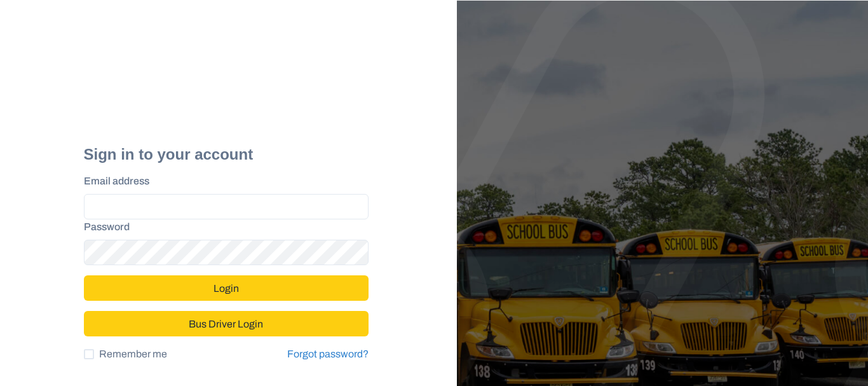  Describe the element at coordinates (223, 227) in the screenshot. I see `label: Password` at that location.